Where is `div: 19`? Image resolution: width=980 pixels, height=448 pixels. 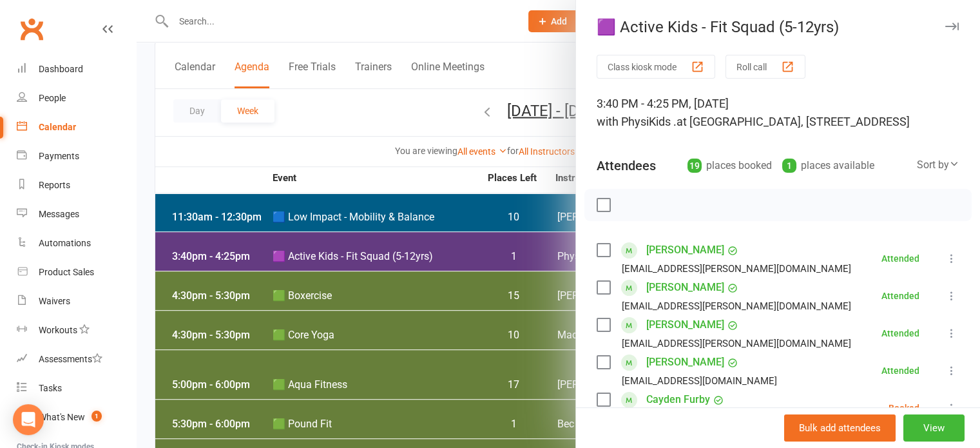 div: 19 is located at coordinates (694, 166).